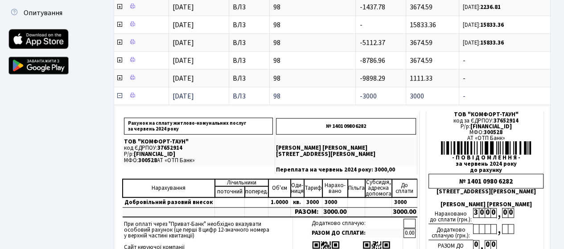 The width and height of the screenshot is (564, 249). What do you see at coordinates (378, 188) in the screenshot?
I see `td: Субсидія, адресна допомога` at bounding box center [378, 188].